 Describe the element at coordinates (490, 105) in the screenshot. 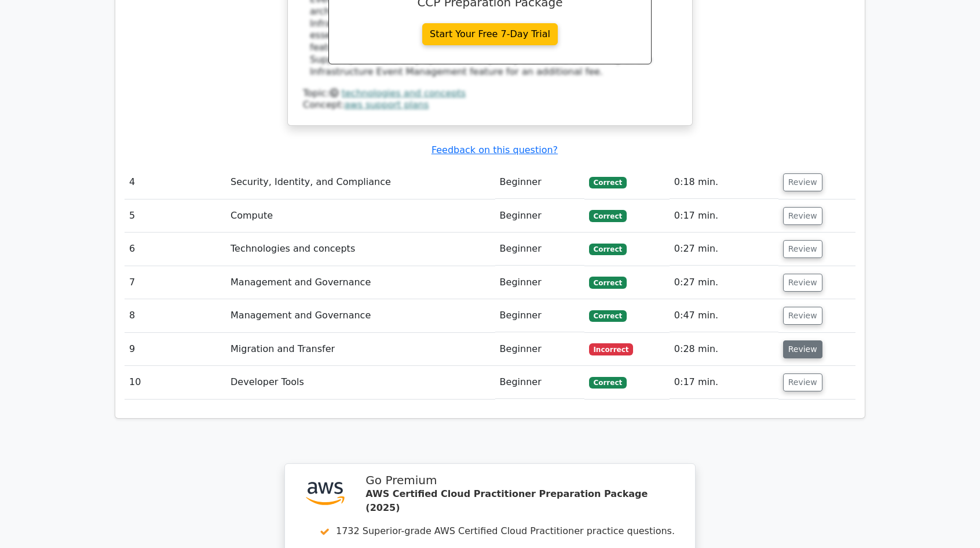

I see `div: Concept:` at that location.